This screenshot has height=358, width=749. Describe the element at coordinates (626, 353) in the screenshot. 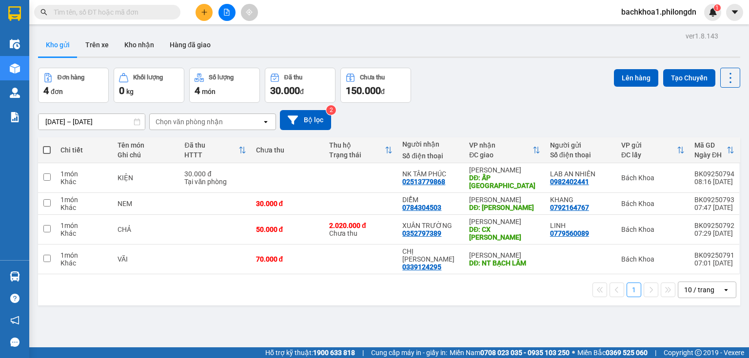

I see `strong: 0369 525 060` at that location.